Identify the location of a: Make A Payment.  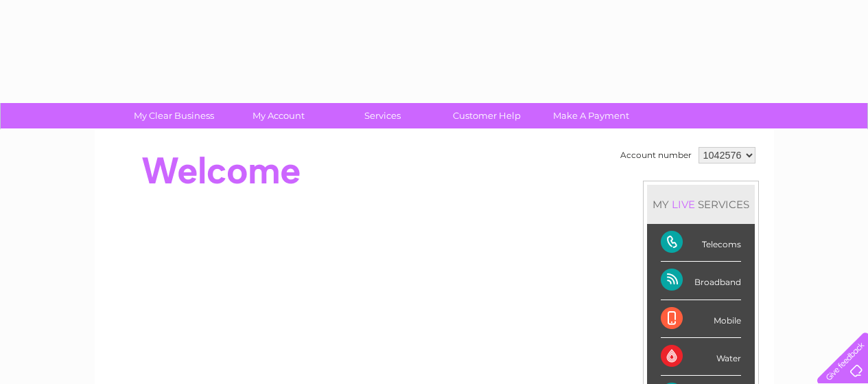
(591, 116).